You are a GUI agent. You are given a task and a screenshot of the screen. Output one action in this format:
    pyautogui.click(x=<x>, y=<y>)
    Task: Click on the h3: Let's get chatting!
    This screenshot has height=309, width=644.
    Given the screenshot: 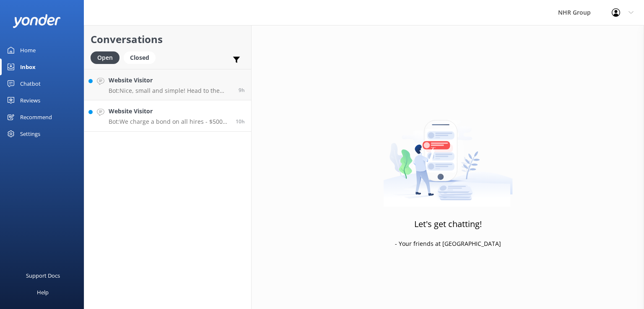 What is the action you would take?
    pyautogui.click(x=448, y=225)
    